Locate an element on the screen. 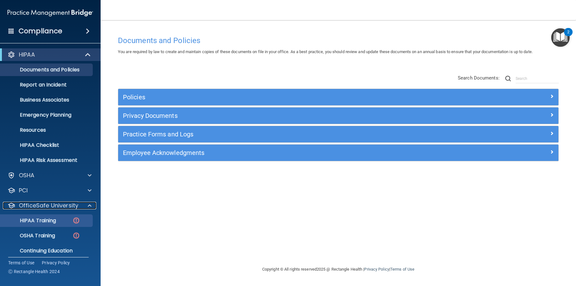 This screenshot has width=576, height=286. img: ic-search.3b580494.png is located at coordinates (508, 79).